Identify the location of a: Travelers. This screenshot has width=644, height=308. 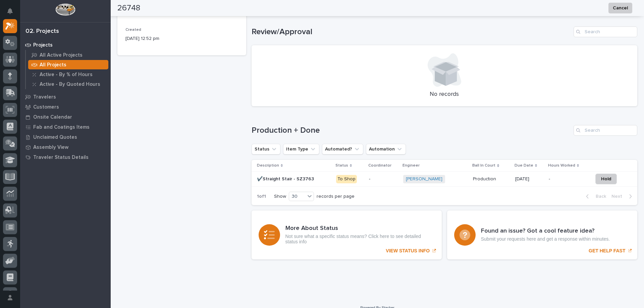
(65, 97).